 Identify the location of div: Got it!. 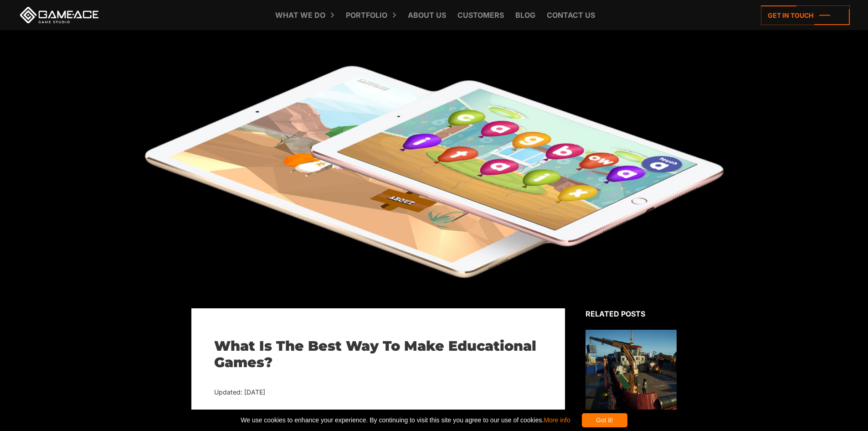
(604, 420).